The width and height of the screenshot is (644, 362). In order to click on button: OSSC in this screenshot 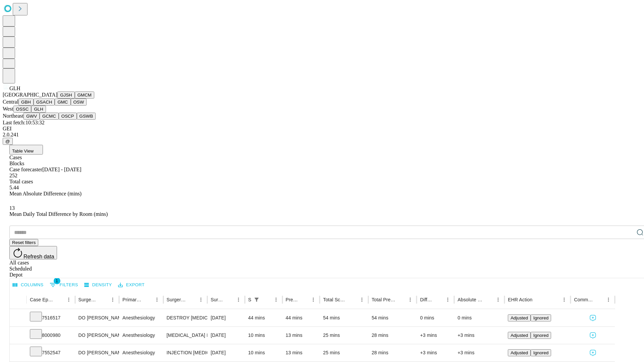, I will do `click(23, 109)`.